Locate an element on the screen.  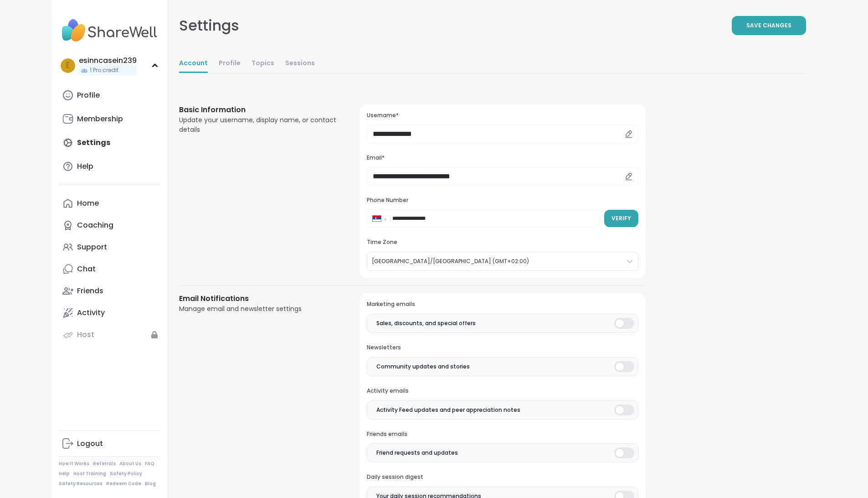
div: Friends is located at coordinates (90, 291).